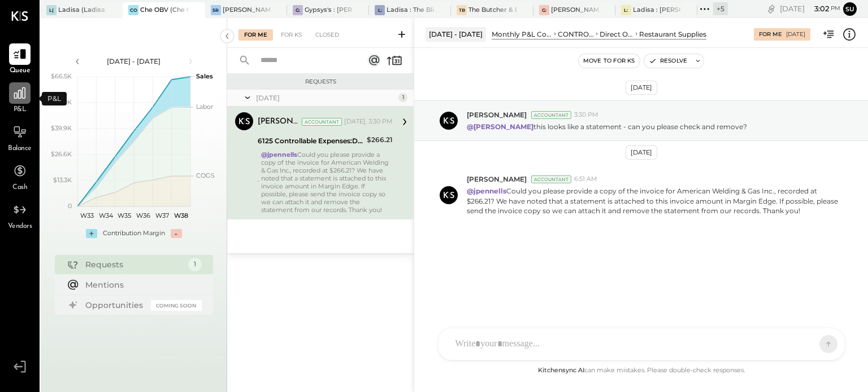  What do you see at coordinates (327, 35) in the screenshot?
I see `div: Closed` at bounding box center [327, 35].